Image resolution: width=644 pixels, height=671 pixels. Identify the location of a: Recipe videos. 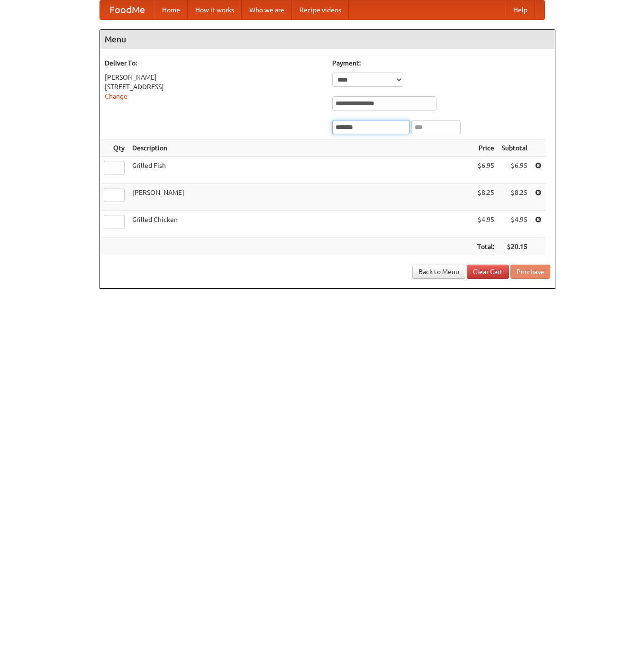
(321, 10).